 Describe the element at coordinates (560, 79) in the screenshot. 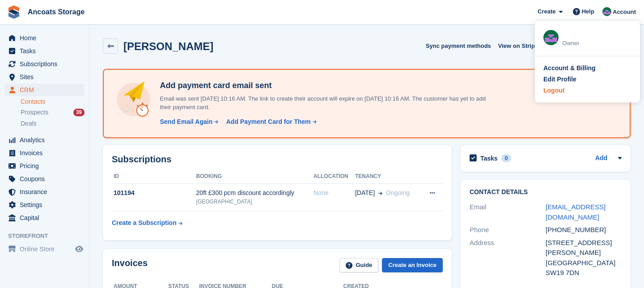

I see `div: Edit Profile` at that location.